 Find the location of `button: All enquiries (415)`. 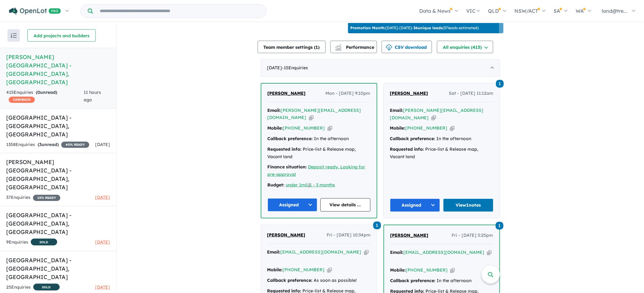

button: All enquiries (415) is located at coordinates (465, 47).